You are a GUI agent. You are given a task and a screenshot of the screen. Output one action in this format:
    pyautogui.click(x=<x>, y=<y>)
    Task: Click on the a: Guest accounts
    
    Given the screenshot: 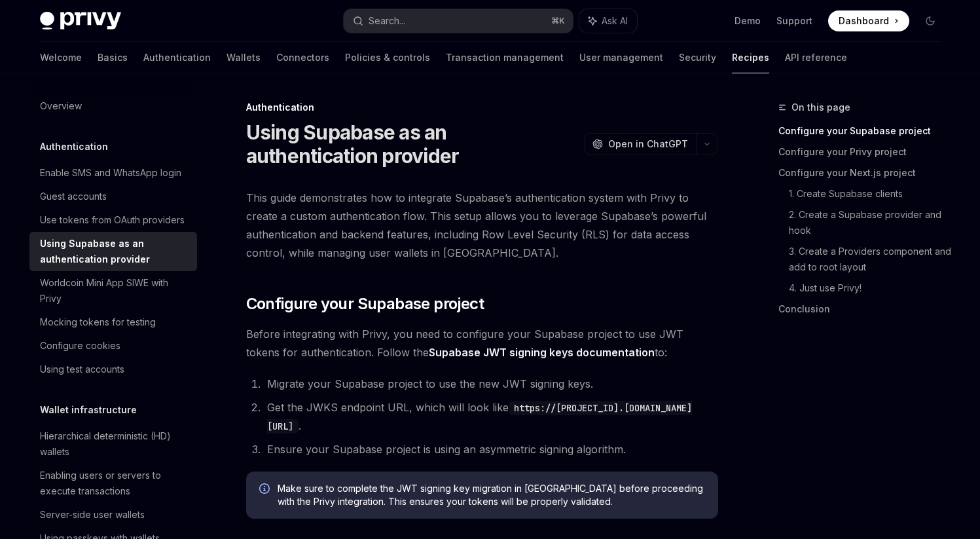 What is the action you would take?
    pyautogui.click(x=113, y=196)
    